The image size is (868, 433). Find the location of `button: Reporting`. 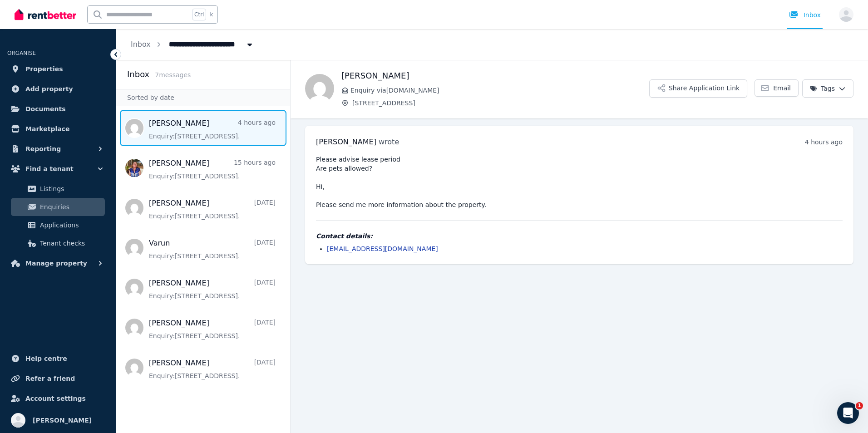

button: Reporting is located at coordinates (58, 149).